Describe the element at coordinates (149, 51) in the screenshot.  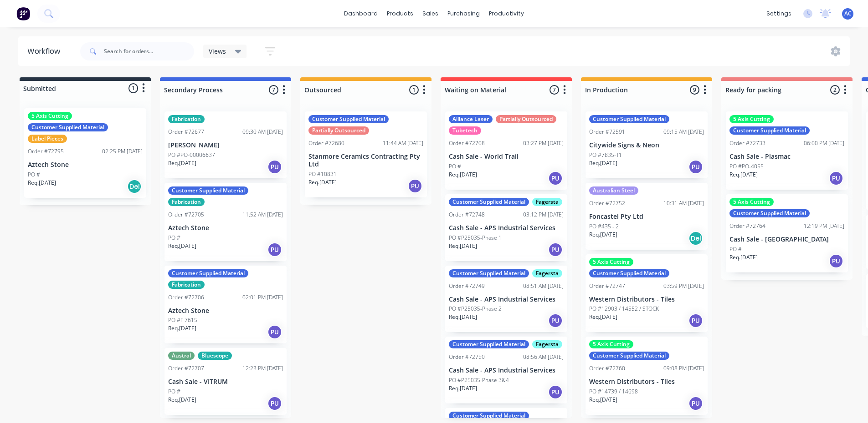
I see `input: Search for orders...` at that location.